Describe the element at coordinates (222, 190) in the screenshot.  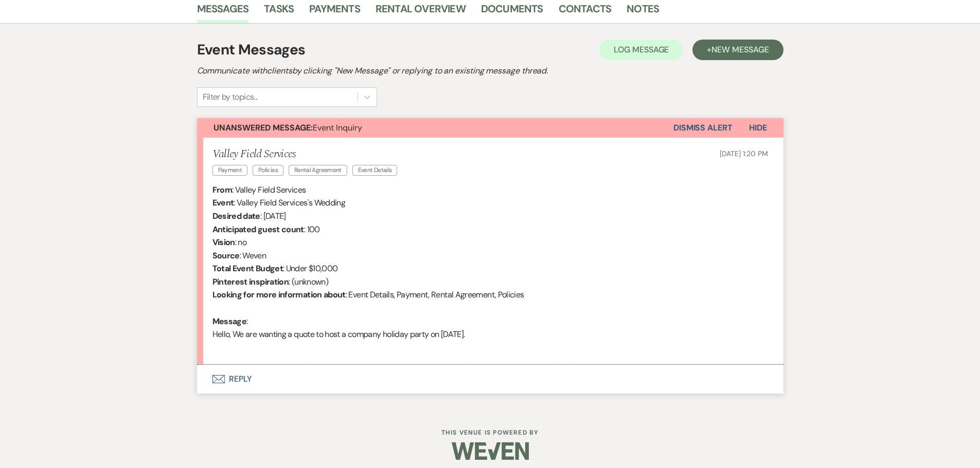
I see `b: From` at that location.